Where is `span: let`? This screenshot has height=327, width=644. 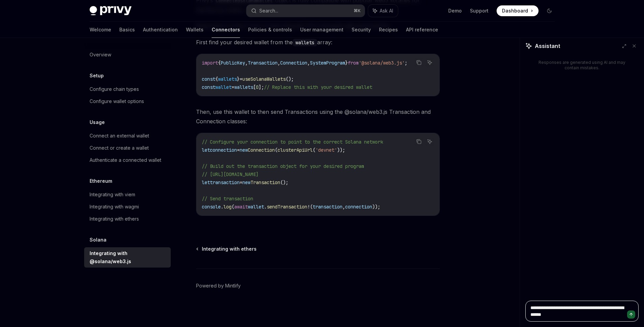 span: let is located at coordinates (206, 150).